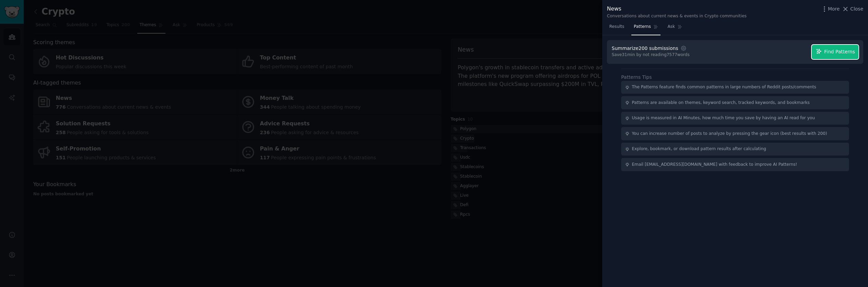 The height and width of the screenshot is (287, 868). Describe the element at coordinates (723, 118) in the screenshot. I see `div: Usage is measured in AI Minutes, how much time you save by having an AI read for you` at that location.